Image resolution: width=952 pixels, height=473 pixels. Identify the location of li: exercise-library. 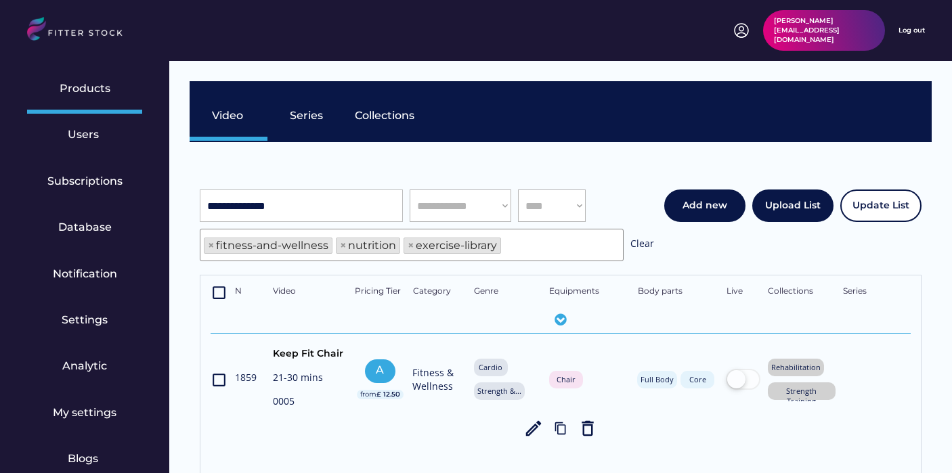
(452, 246).